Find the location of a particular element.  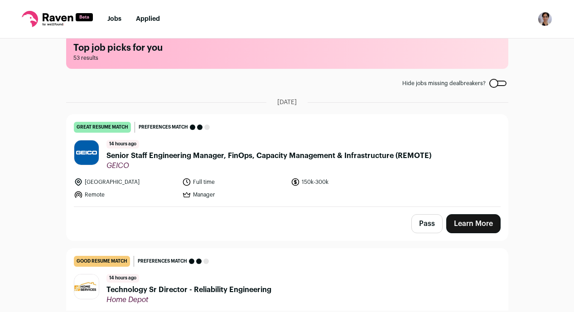

li: Manager is located at coordinates (234, 195).